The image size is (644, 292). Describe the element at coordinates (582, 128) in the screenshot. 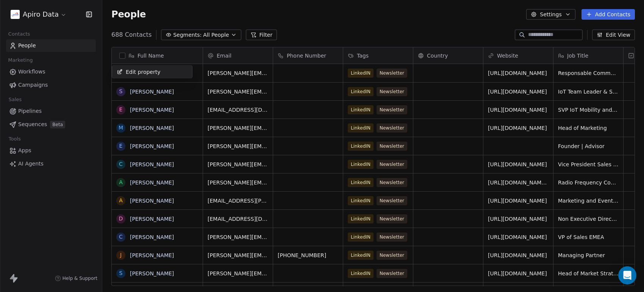

I see `span: Head of Marketing` at that location.